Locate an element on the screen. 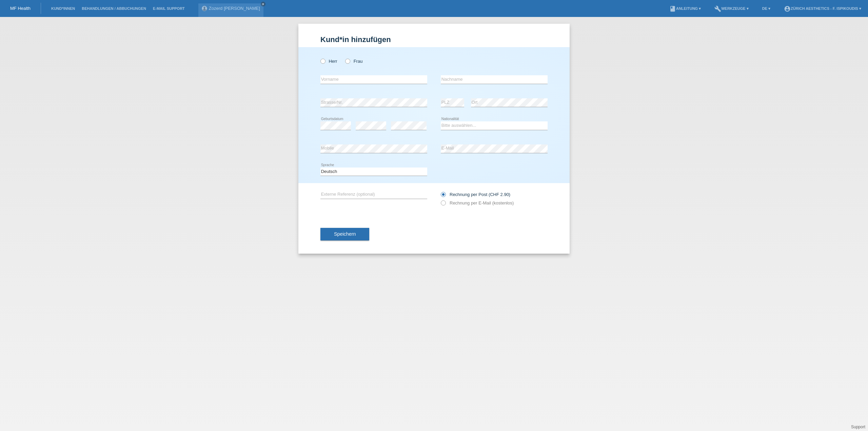 This screenshot has height=431, width=868. input: Rechnung per Post (CHF 2.90) is located at coordinates (442, 196).